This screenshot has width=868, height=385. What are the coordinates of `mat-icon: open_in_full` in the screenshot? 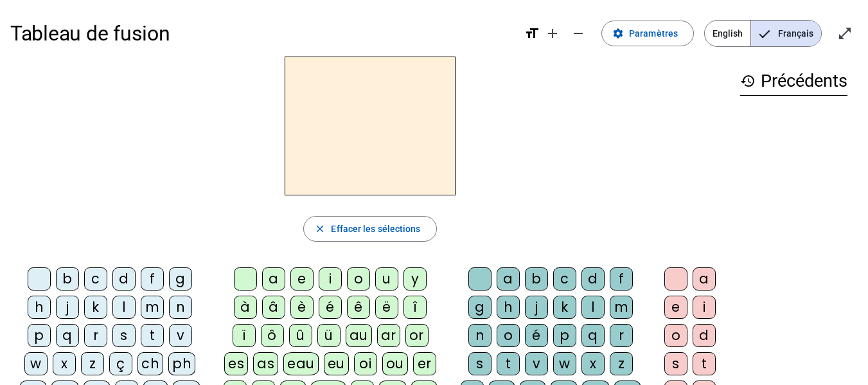 It's located at (845, 34).